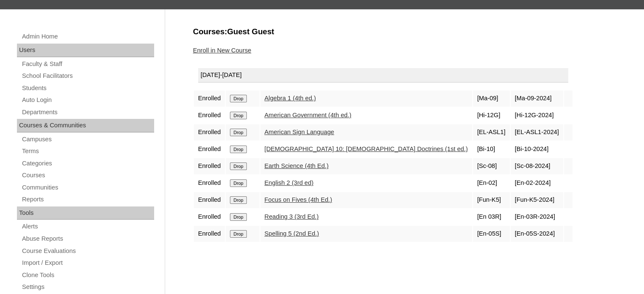  What do you see at coordinates (537, 200) in the screenshot?
I see `td: [Fun-K5-2024]` at bounding box center [537, 200].